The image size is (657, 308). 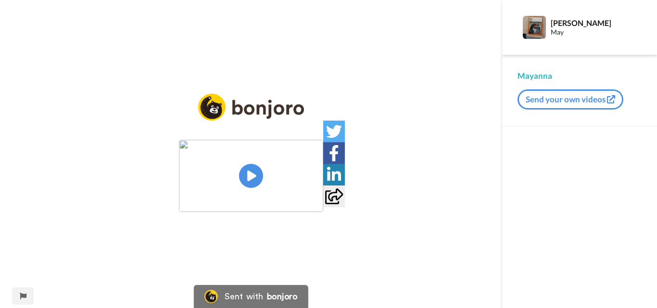 I want to click on a: Bonjoro LogoSent withbonjoro, so click(x=251, y=297).